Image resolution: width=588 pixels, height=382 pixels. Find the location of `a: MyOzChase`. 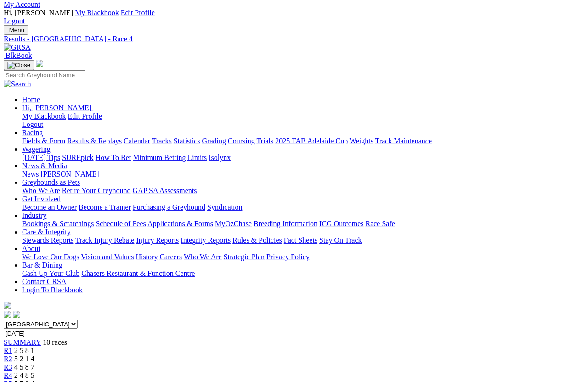

a: MyOzChase is located at coordinates (233, 223).